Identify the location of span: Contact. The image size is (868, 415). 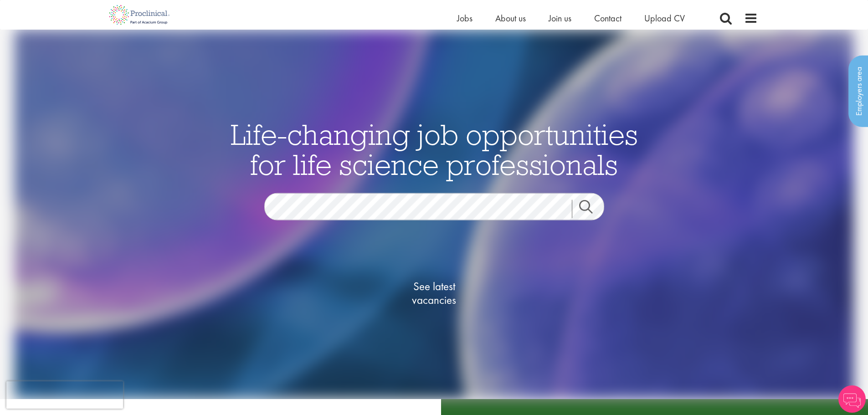
(608, 18).